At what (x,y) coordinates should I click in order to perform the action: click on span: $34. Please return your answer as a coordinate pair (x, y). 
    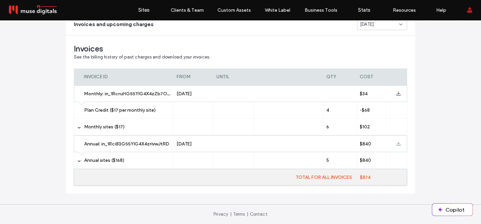
    Looking at the image, I should click on (364, 94).